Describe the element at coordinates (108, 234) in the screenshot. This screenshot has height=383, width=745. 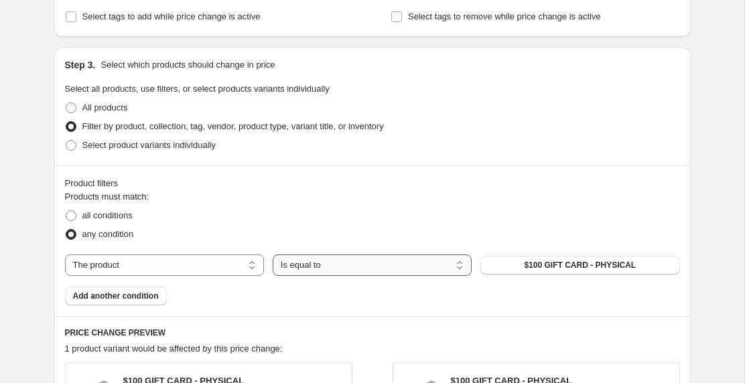
I see `span: any condition` at that location.